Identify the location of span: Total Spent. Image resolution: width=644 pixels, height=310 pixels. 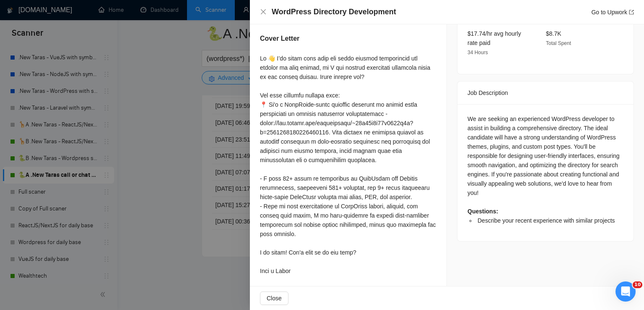
(559, 44).